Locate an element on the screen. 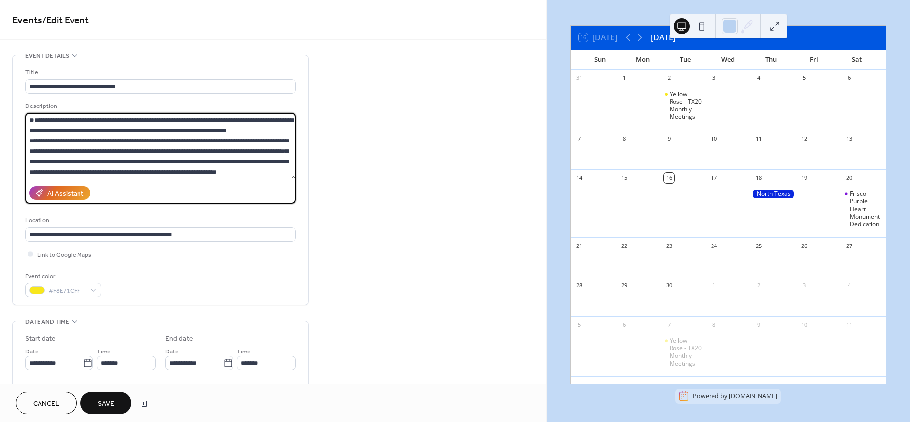 The height and width of the screenshot is (422, 910). div: 23 is located at coordinates (669, 246).